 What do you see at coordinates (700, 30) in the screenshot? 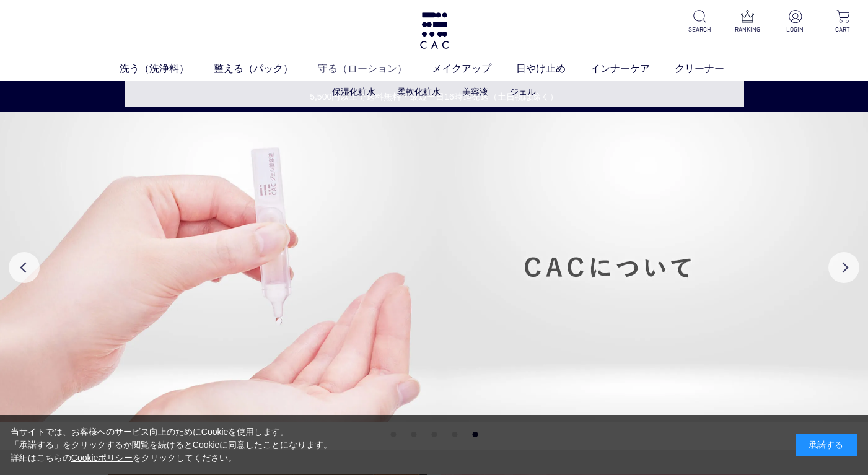
I see `p: SEARCH` at bounding box center [700, 30].